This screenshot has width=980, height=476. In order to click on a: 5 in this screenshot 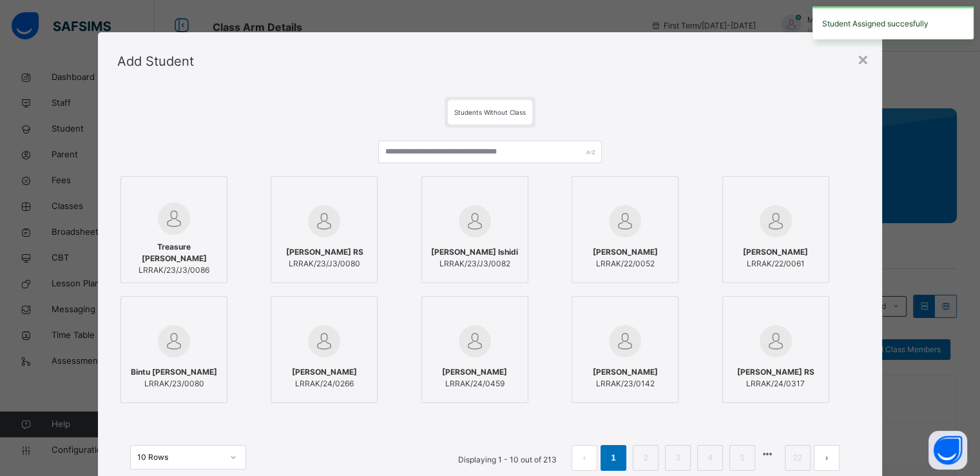, I will do `click(742, 458)`.